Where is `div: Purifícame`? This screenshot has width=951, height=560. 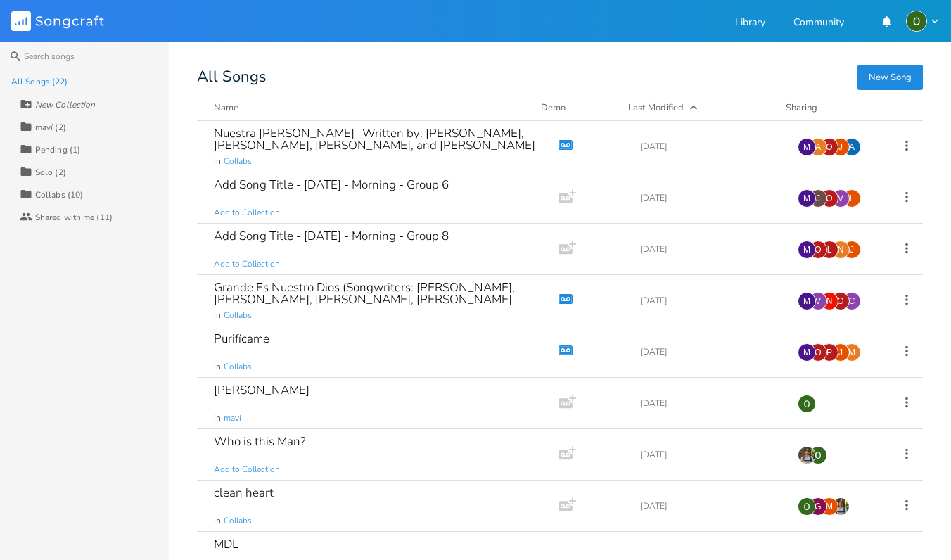 div: Purifícame is located at coordinates (241, 338).